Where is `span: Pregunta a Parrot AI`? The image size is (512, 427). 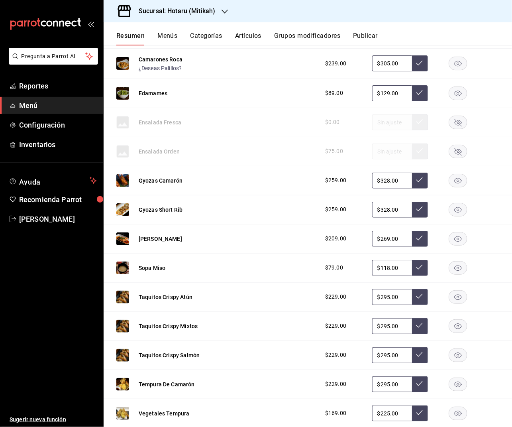 span: Pregunta a Parrot AI is located at coordinates (53, 56).